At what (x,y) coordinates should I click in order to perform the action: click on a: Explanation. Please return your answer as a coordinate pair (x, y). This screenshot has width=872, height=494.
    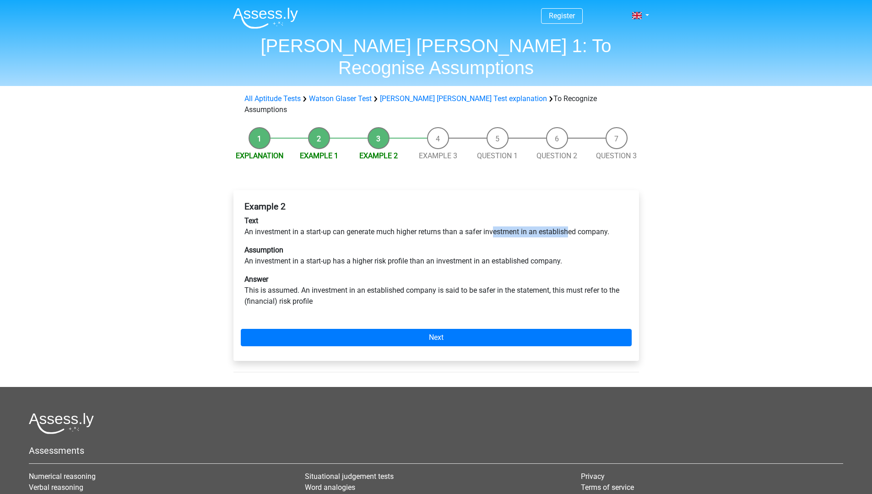
    Looking at the image, I should click on (259, 156).